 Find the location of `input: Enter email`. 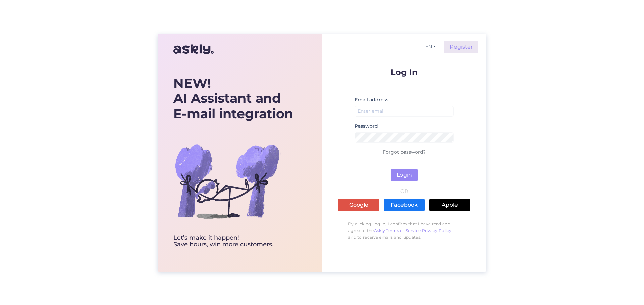

input: Enter email is located at coordinates (405, 111).